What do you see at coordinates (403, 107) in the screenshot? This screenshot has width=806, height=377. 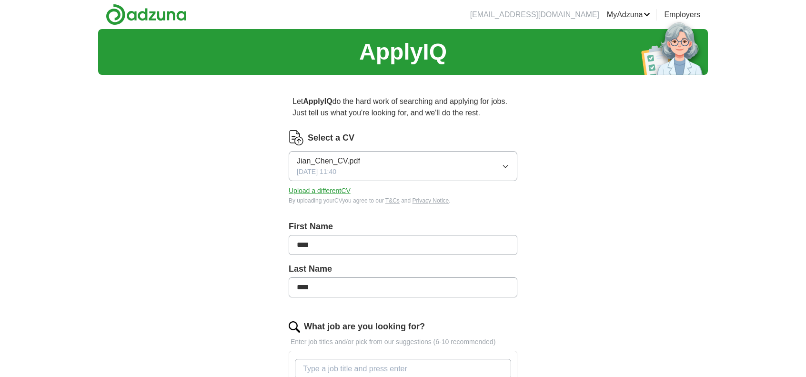 I see `p: Let do the hard work of searching and applying for jobs. Just tell us what you're looking for, an...` at bounding box center [403, 107].